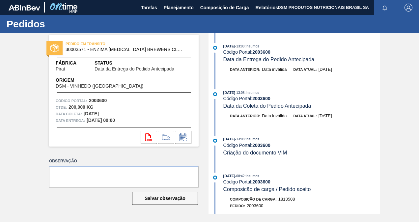 Image resolution: width=419 pixels, height=222 pixels. Describe the element at coordinates (287, 199) in the screenshot. I see `span: 1813508` at that location.